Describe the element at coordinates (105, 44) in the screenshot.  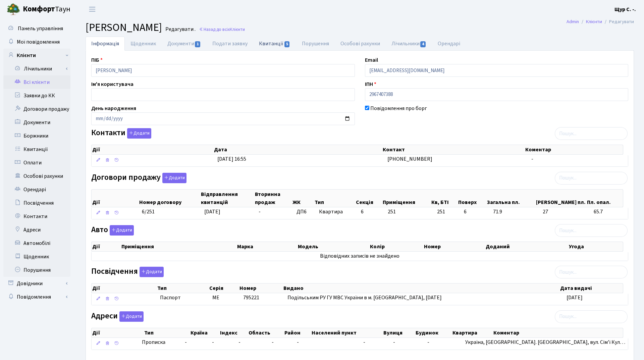
I see `a: Інформація` at that location.